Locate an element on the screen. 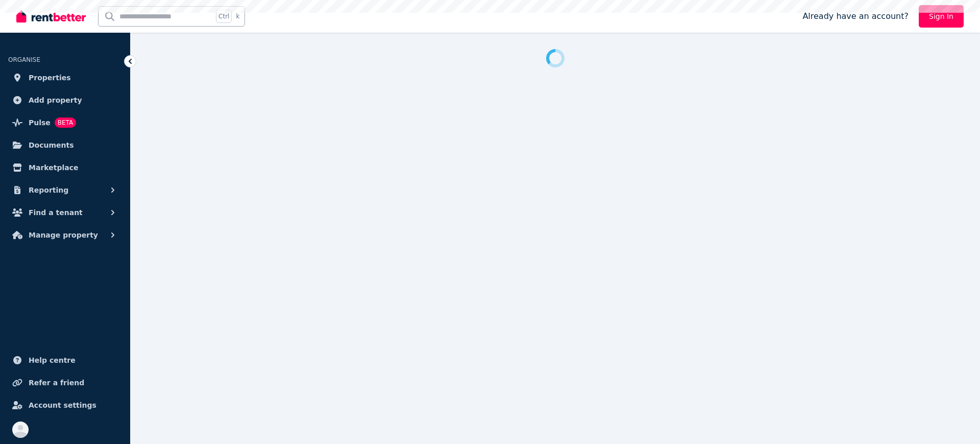 This screenshot has width=980, height=444. a: Sign In is located at coordinates (941, 16).